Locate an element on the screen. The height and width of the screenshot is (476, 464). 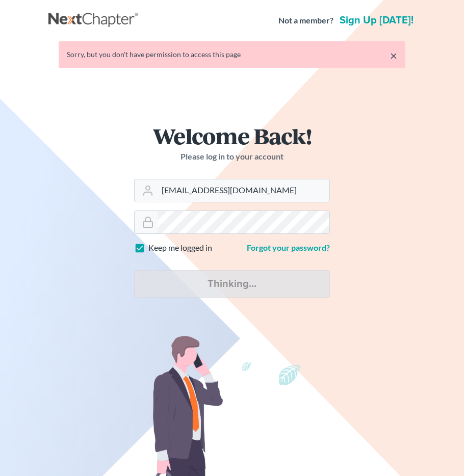
input: Thinking... is located at coordinates (232, 284).